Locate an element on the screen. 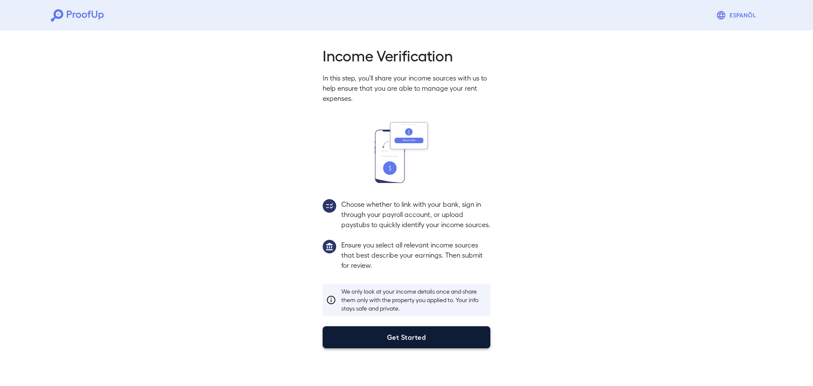  p: Choose whether to link with your bank, sign in through your payroll account, or upload paystubs t... is located at coordinates (416, 214).